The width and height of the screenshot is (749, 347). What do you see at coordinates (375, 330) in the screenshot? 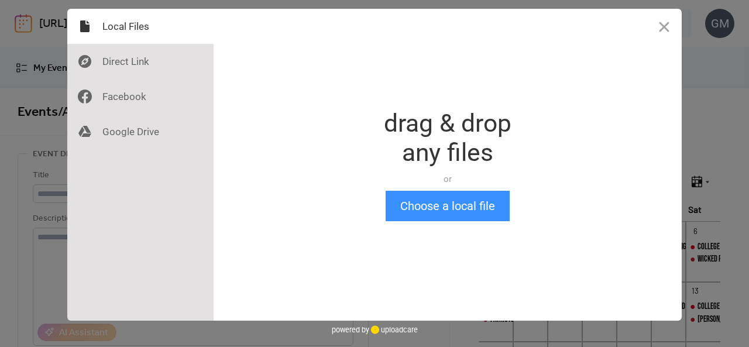
I see `div: powered by` at bounding box center [375, 330].